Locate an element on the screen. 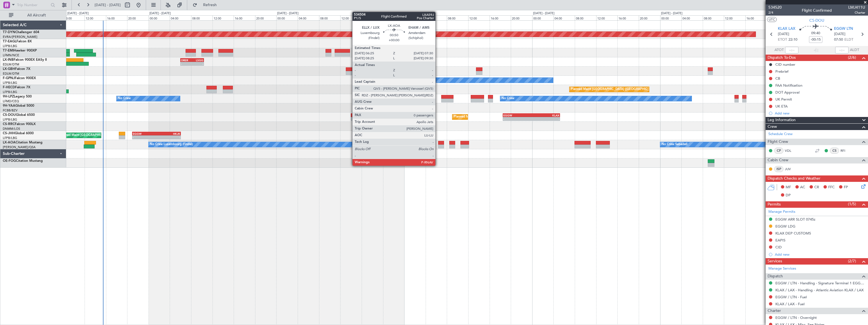 This screenshot has width=868, height=325. span: Cabin Crew is located at coordinates (778, 160).